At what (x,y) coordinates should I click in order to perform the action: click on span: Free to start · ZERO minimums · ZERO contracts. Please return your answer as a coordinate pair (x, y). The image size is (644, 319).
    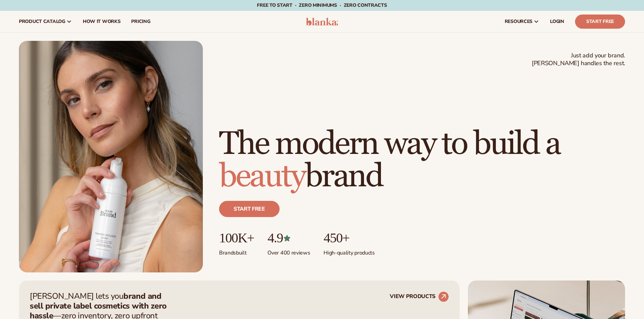
    Looking at the image, I should click on (322, 5).